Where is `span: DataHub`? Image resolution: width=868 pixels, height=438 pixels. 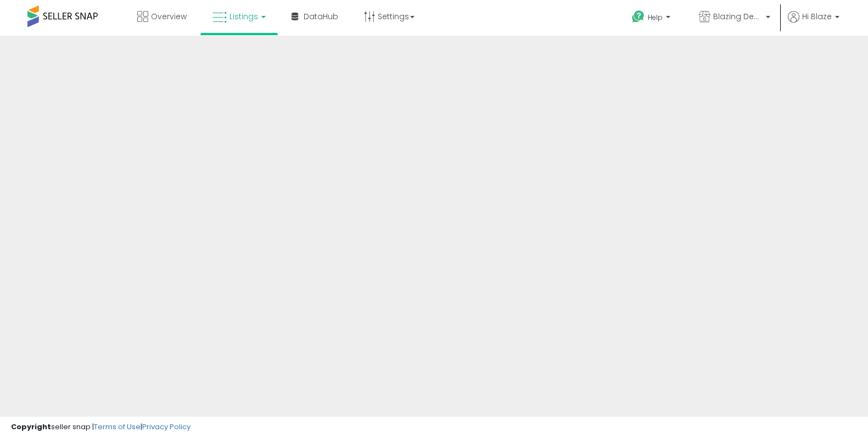
span: DataHub is located at coordinates (321, 17).